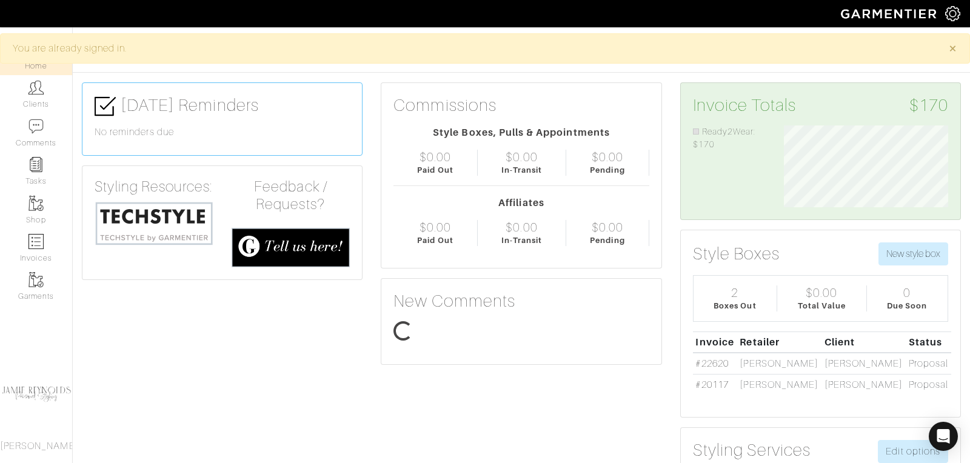  I want to click on img: check-box-icon-36a4915ff3ba2bd8f6e4f29bc755bb66becd62c870f447fc0dd1365fcfddab58.png, so click(105, 106).